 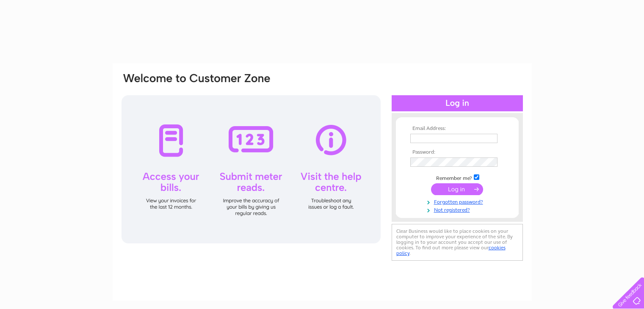 What do you see at coordinates (451, 250) in the screenshot?
I see `a: cookies policy` at bounding box center [451, 250].